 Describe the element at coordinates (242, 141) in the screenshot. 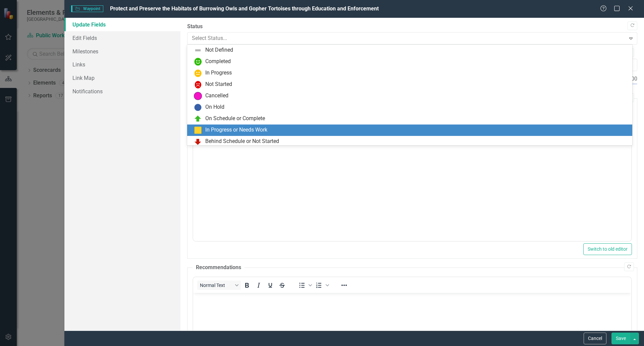

I see `div: Behind Schedule or Not Started` at that location.